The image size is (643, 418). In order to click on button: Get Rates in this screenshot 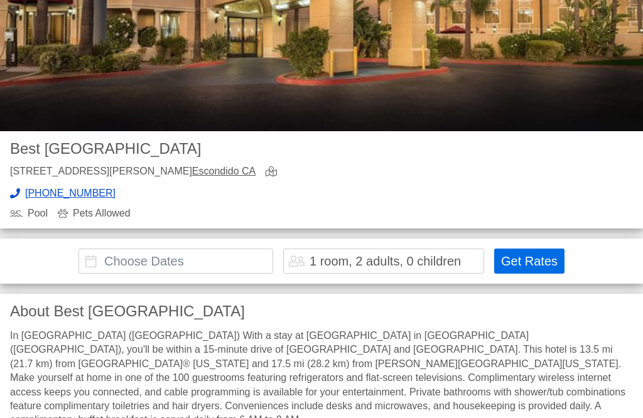, I will do `click(529, 261)`.